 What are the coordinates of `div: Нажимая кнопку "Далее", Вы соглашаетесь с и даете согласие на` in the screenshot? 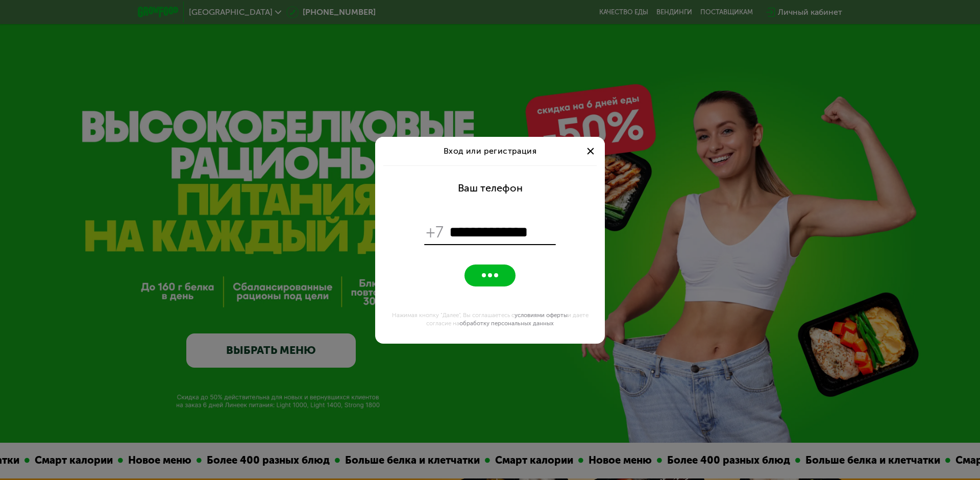 It's located at (490, 319).